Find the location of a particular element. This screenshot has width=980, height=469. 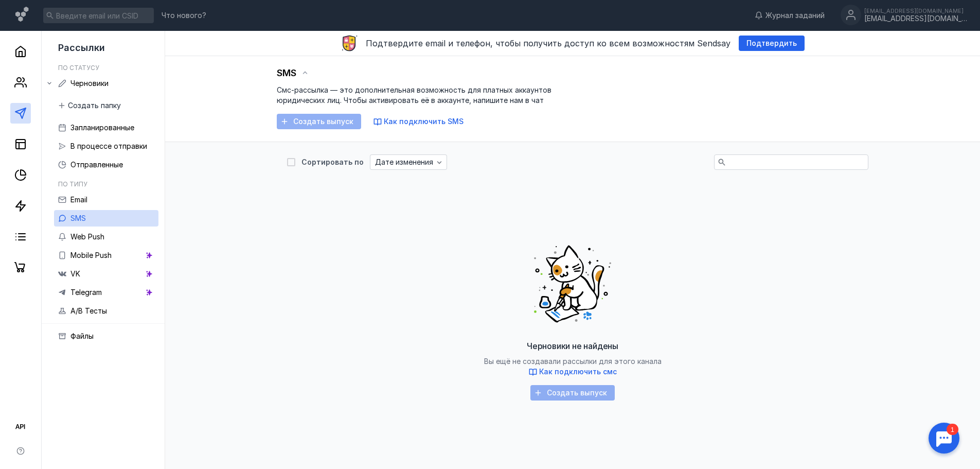

a: В процессе отправки is located at coordinates (106, 147).